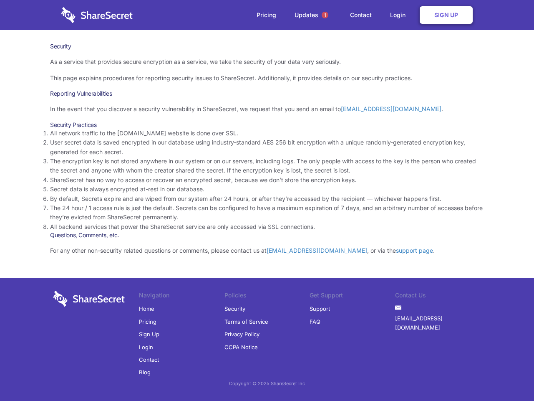  Describe the element at coordinates (267, 109) in the screenshot. I see `p: In the event that you discover a security vulnerability in ShareSecret, we request that you send ...` at that location.